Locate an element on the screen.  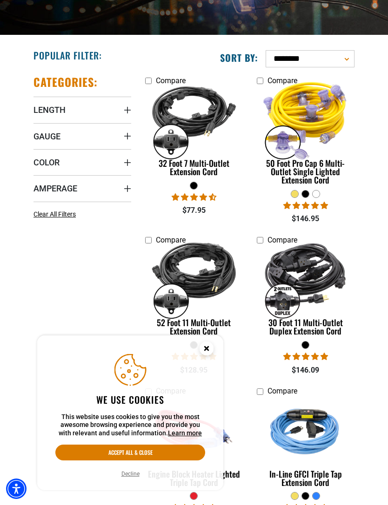
a: This website uses cookies to give you the most awesome browsing experience and provide you with r... is located at coordinates (185, 433).